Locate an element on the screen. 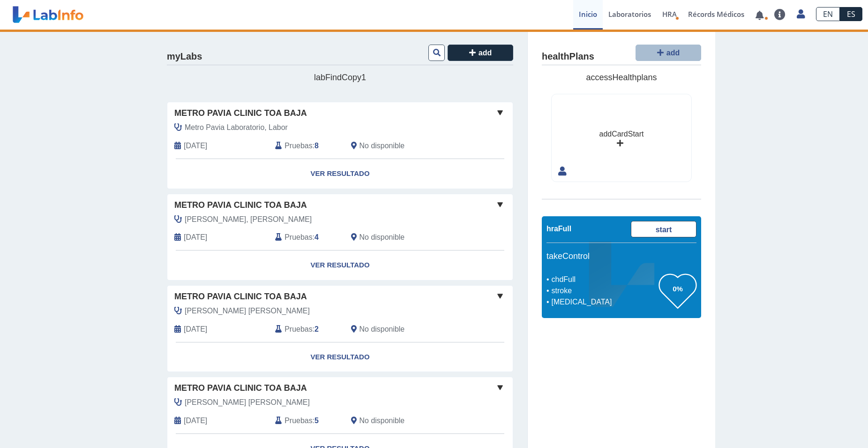 This screenshot has height=448, width=868. a: EN is located at coordinates (828, 14).